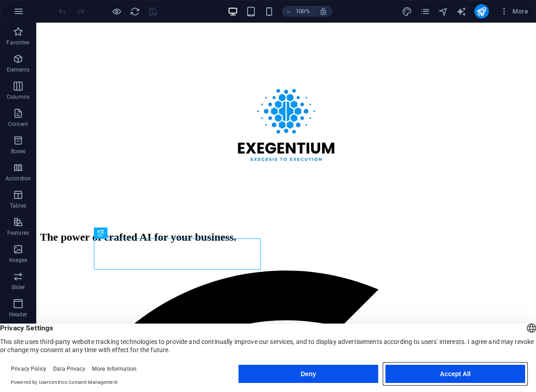 The image size is (536, 392). I want to click on p: Elements, so click(18, 70).